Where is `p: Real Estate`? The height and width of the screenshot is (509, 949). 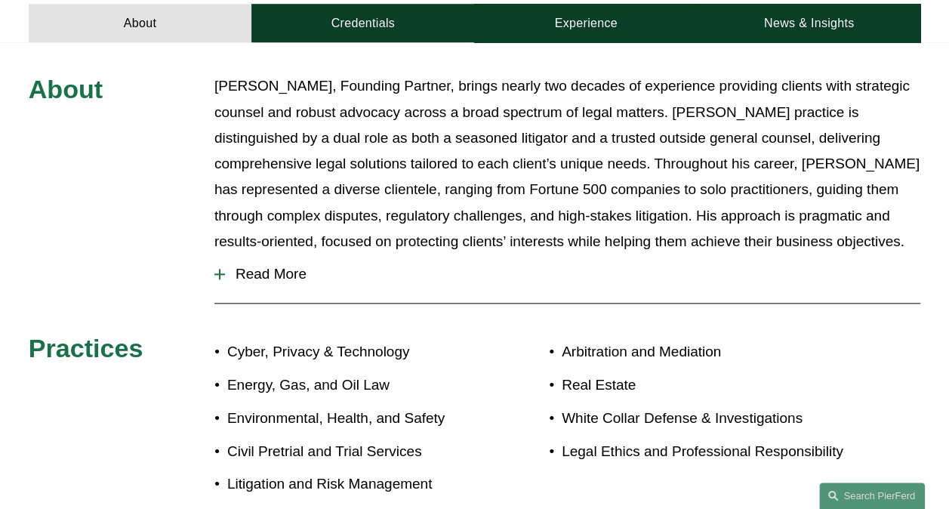 p: Real Estate is located at coordinates (703, 385).